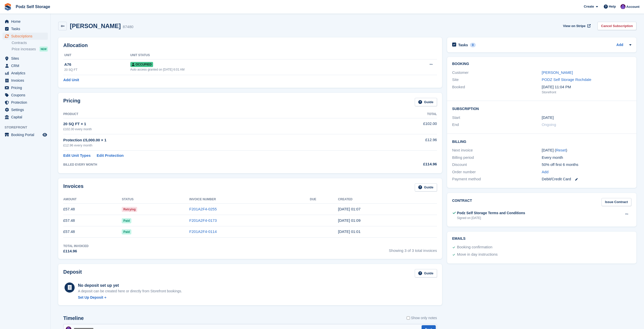 Image resolution: width=644 pixels, height=329 pixels. Describe the element at coordinates (130, 285) in the screenshot. I see `div: No deposit set up yet` at that location.